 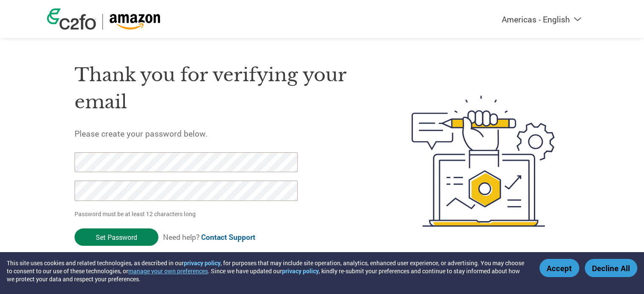 I want to click on button: Accept, so click(x=560, y=268).